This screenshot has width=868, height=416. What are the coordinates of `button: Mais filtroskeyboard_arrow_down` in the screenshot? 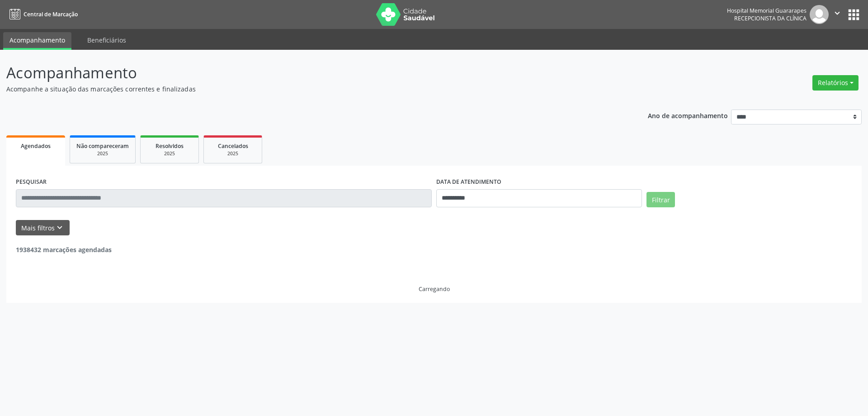 It's located at (43, 228).